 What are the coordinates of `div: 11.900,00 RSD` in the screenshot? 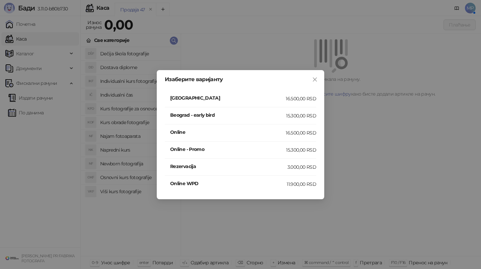 It's located at (301, 184).